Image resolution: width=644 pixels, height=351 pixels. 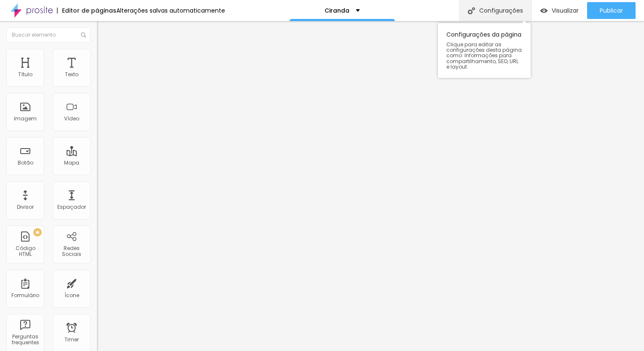 What do you see at coordinates (484, 56) in the screenshot?
I see `span: Clique para editar as configurações desta página como: Informações para compartilhamento, SEO, UR...` at bounding box center [484, 56].